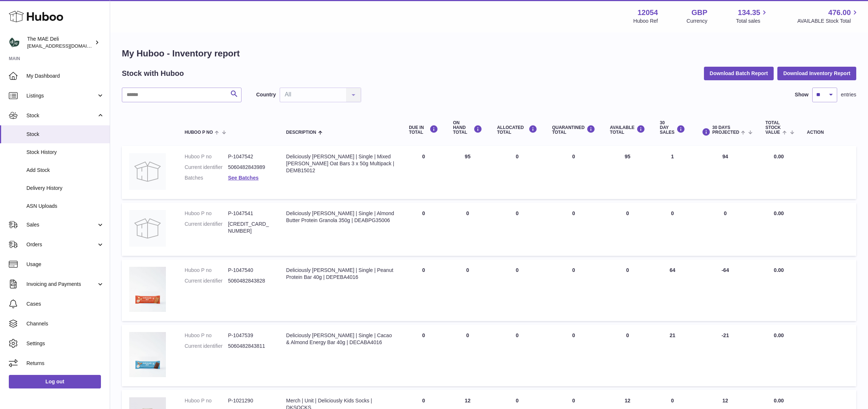 The width and height of the screenshot is (868, 409). What do you see at coordinates (301, 133) in the screenshot?
I see `span: Description` at bounding box center [301, 133].